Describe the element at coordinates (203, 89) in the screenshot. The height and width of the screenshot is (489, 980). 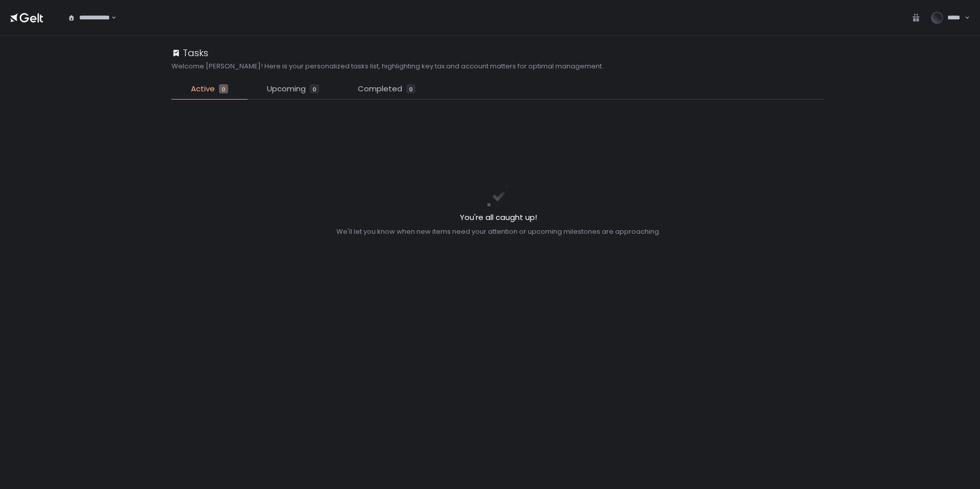
I see `span: Active` at that location.